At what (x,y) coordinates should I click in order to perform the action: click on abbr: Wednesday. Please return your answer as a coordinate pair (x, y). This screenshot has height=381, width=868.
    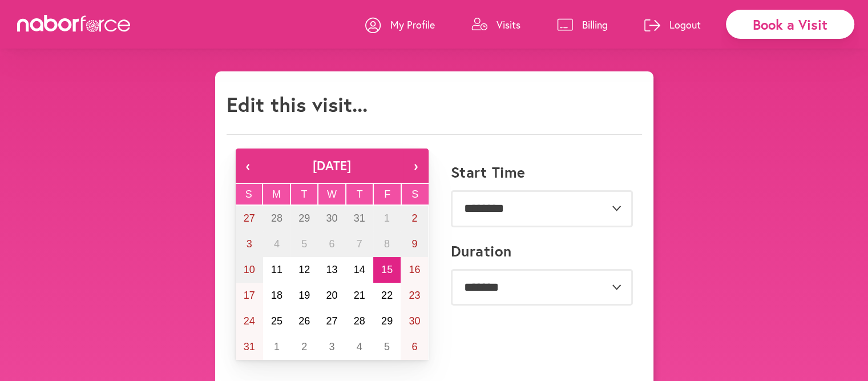
    Looking at the image, I should click on (332, 194).